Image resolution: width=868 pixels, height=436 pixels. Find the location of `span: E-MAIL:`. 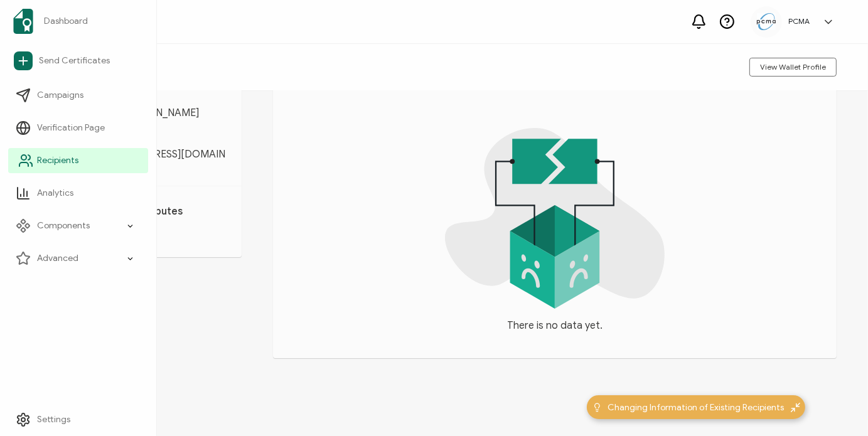

span: E-MAIL: is located at coordinates (160, 137).